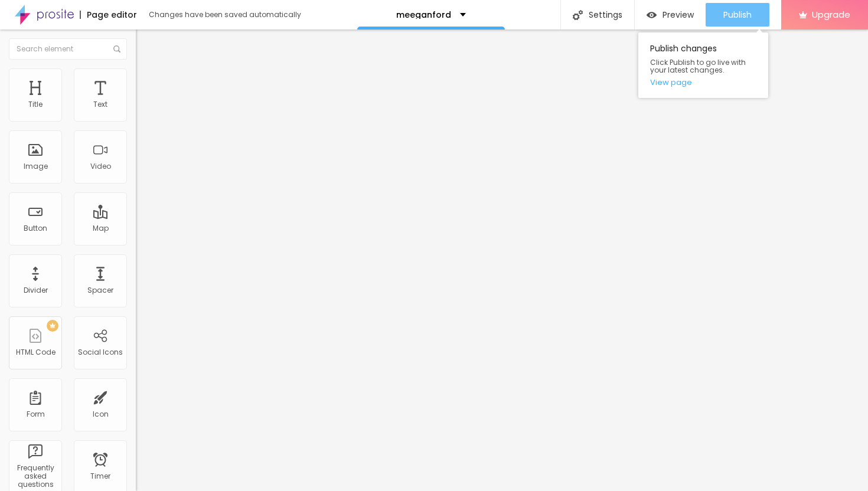  I want to click on div: Page editor, so click(108, 15).